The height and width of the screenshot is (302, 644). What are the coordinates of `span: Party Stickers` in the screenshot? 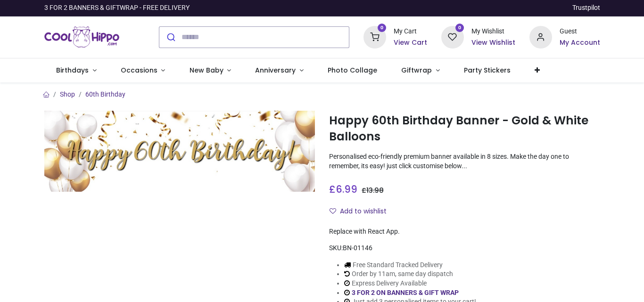 It's located at (487, 70).